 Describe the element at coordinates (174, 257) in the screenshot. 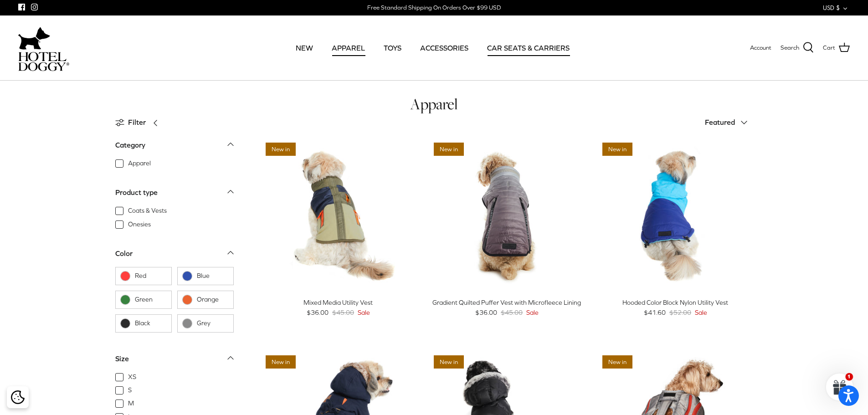

I see `a: Color` at that location.